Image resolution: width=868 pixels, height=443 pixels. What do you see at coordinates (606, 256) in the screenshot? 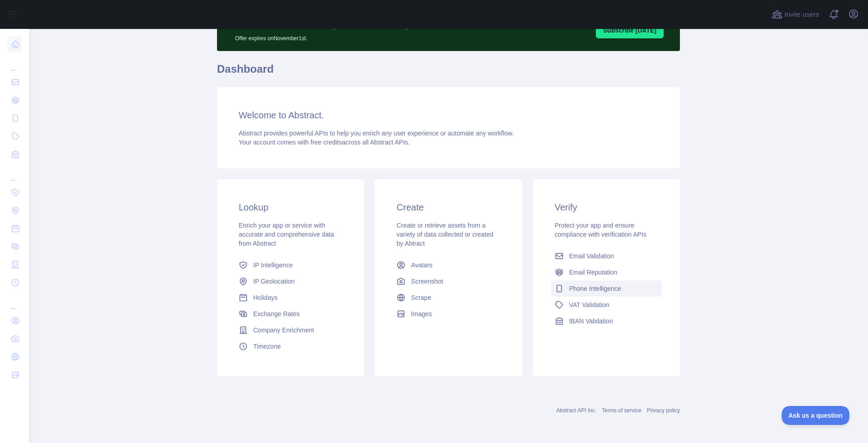
I see `a: Email Validation` at bounding box center [606, 256].